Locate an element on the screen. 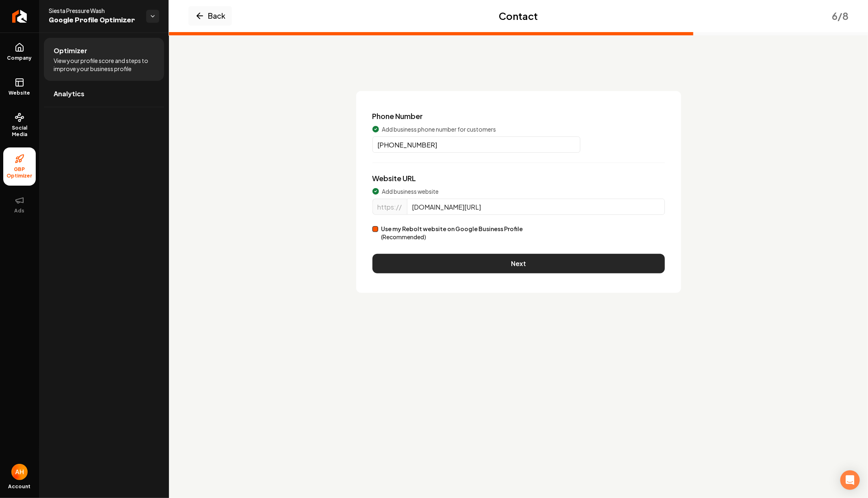 The height and width of the screenshot is (498, 868). span: Optimizer is located at coordinates (70, 51).